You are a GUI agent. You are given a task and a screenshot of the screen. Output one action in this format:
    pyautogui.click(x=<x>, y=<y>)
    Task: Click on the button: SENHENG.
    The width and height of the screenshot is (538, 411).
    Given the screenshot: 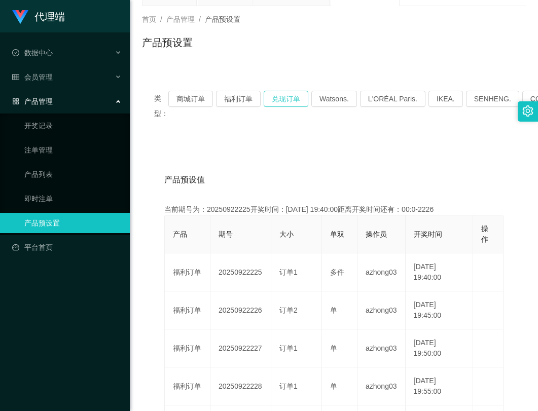 What is the action you would take?
    pyautogui.click(x=492, y=99)
    